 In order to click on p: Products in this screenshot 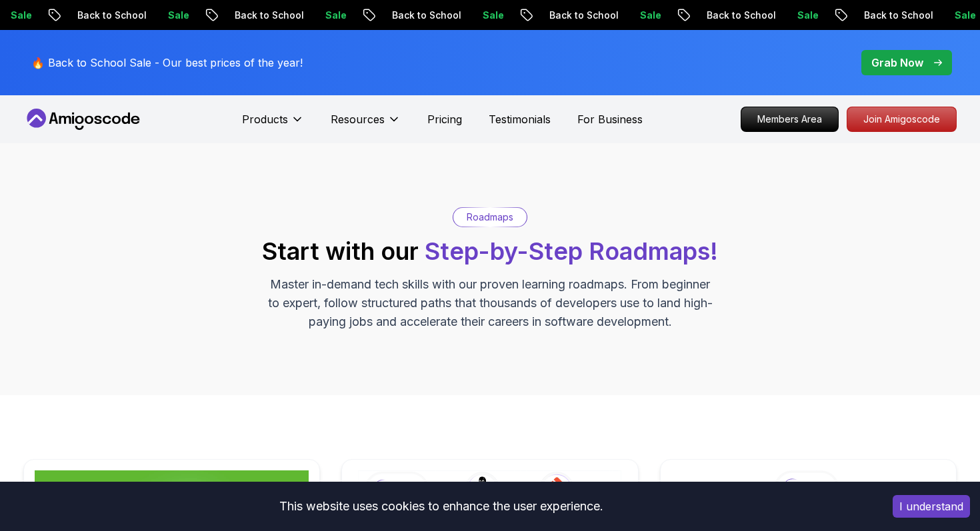, I will do `click(265, 119)`.